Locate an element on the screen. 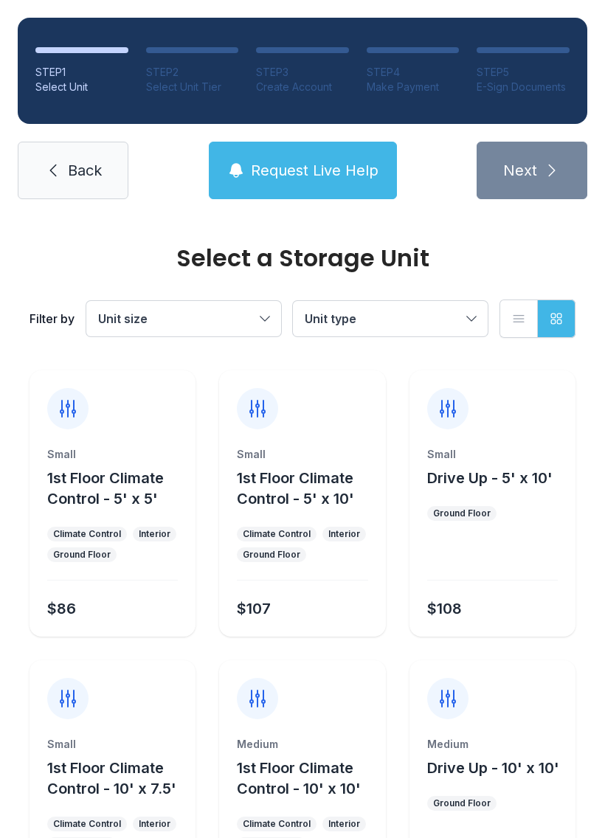  button: 1st Floor Climate Control - 10' x 7.5' is located at coordinates (118, 778).